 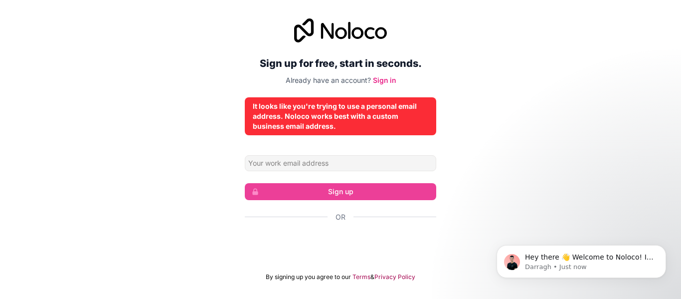 What do you see at coordinates (30, 38) in the screenshot?
I see `img: Profile image for Darragh` at bounding box center [30, 38].